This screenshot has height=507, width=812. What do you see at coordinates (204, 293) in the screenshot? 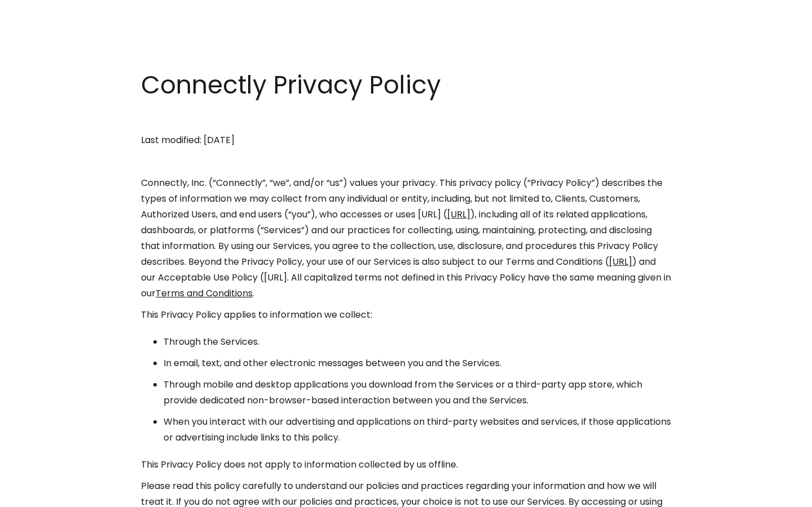
I see `a: Terms and Conditions` at bounding box center [204, 293].